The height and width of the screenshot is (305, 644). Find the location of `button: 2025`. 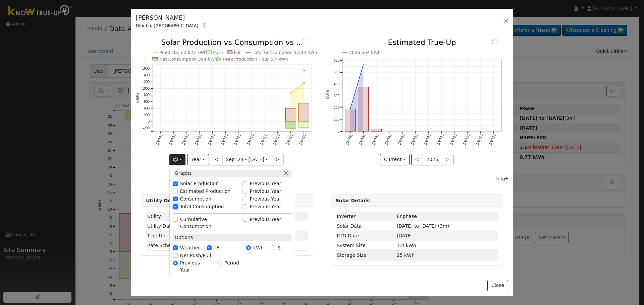

button: 2025 is located at coordinates (432, 160).